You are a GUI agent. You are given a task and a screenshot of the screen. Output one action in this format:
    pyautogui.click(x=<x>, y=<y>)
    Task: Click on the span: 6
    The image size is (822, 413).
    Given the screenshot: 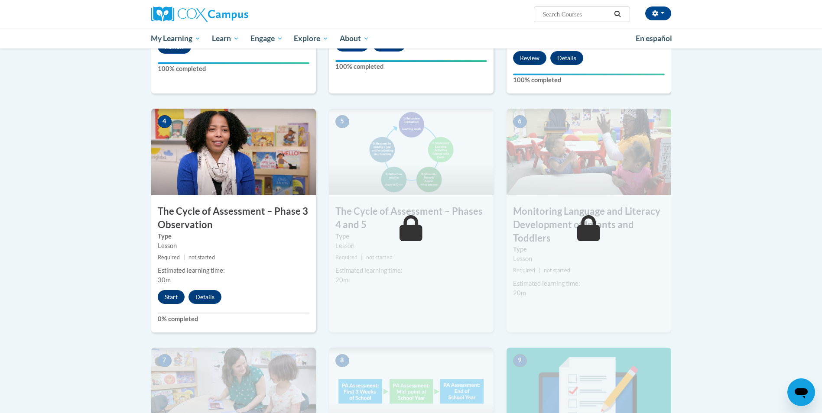 What is the action you would take?
    pyautogui.click(x=520, y=122)
    